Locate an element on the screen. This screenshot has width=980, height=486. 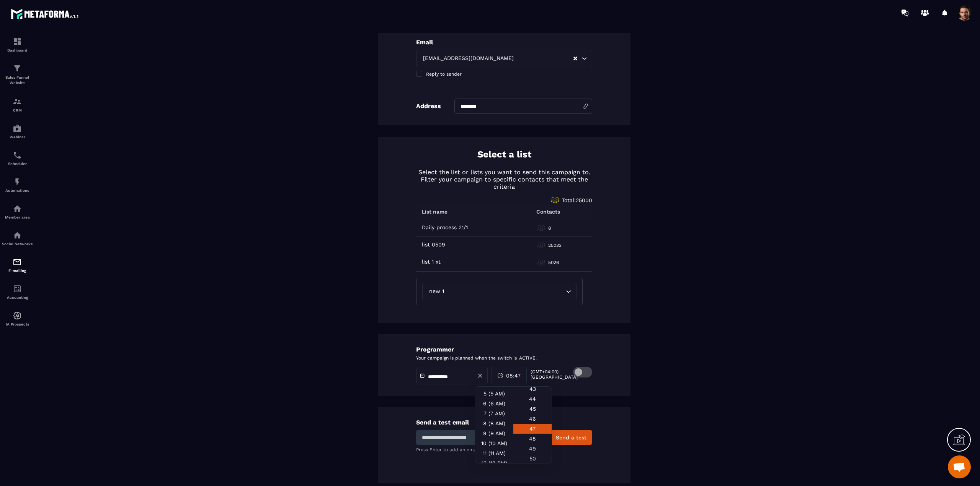
a: schedulerschedulerScheduler is located at coordinates (17, 158).